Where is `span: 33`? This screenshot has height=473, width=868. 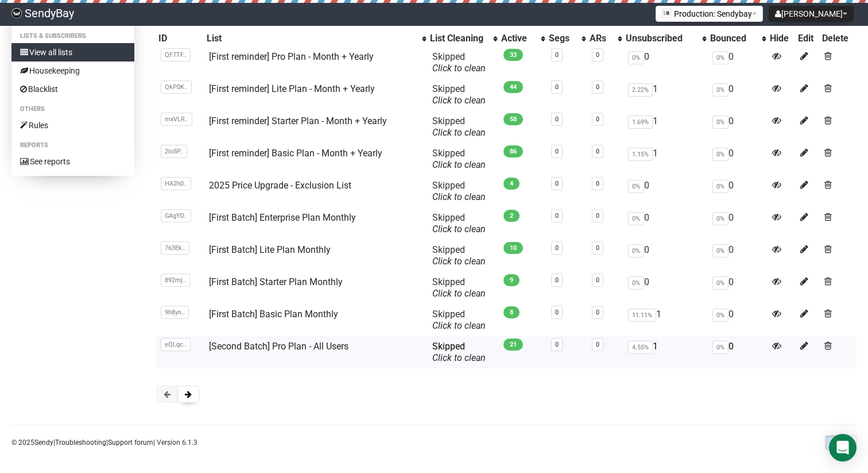
span: 33 is located at coordinates (513, 55).